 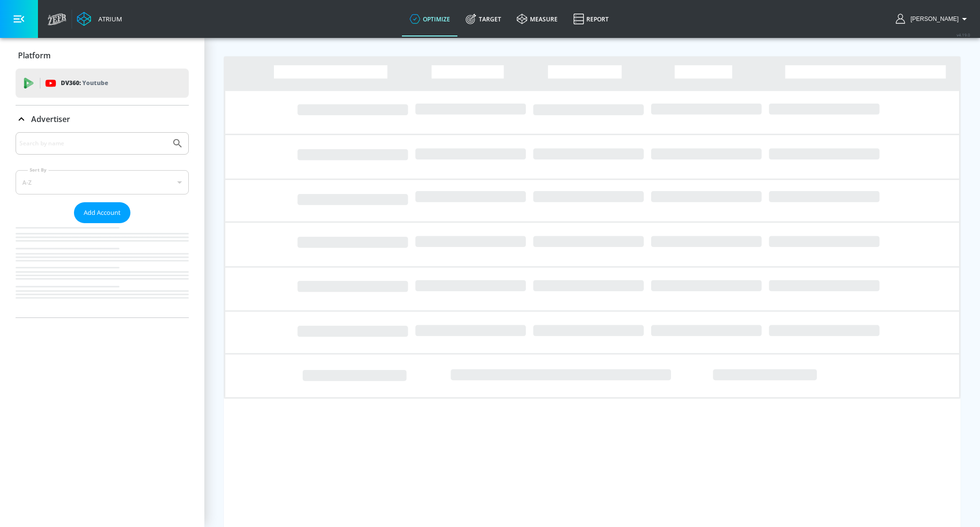 What do you see at coordinates (102, 83) in the screenshot?
I see `div: DV360: Youtube` at bounding box center [102, 83].